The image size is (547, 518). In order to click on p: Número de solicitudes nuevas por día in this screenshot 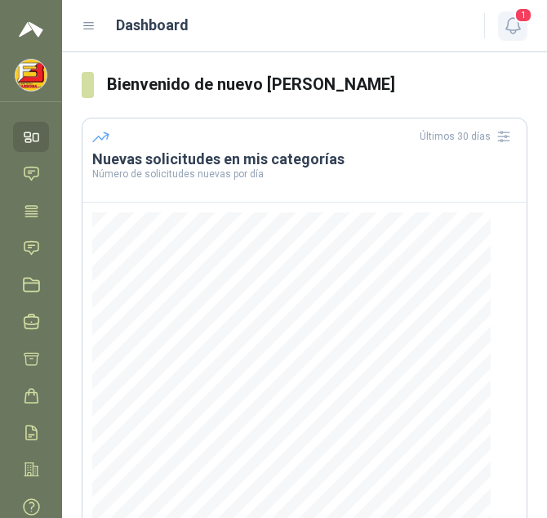, I will do `click(305, 174)`.